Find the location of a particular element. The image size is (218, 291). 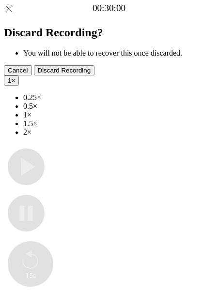

button: Cancel is located at coordinates (18, 70).